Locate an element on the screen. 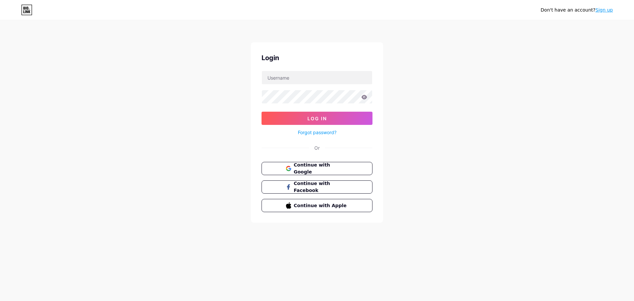 This screenshot has width=634, height=301. span: Continue with Apple is located at coordinates (321, 205).